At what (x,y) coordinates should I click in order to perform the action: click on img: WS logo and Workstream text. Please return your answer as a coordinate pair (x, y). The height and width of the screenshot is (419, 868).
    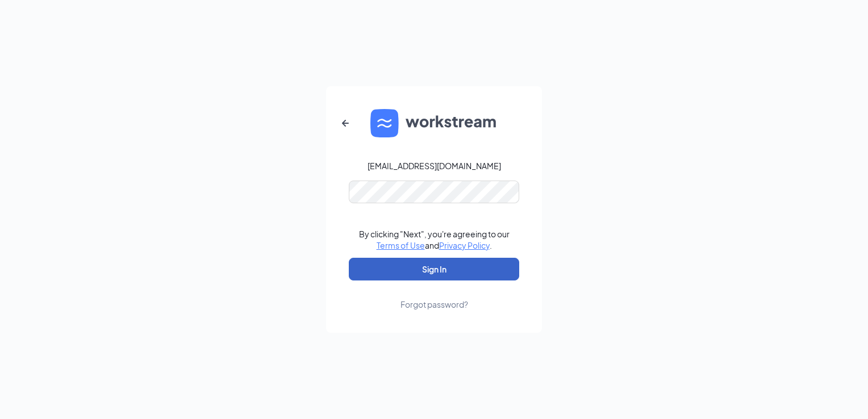
    Looking at the image, I should click on (434, 123).